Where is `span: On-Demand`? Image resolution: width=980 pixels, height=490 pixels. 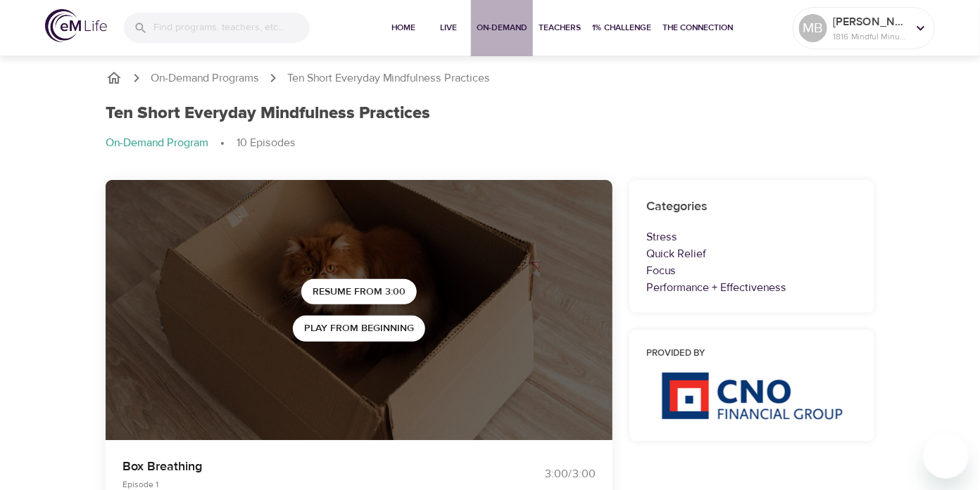
span: On-Demand is located at coordinates (502, 28).